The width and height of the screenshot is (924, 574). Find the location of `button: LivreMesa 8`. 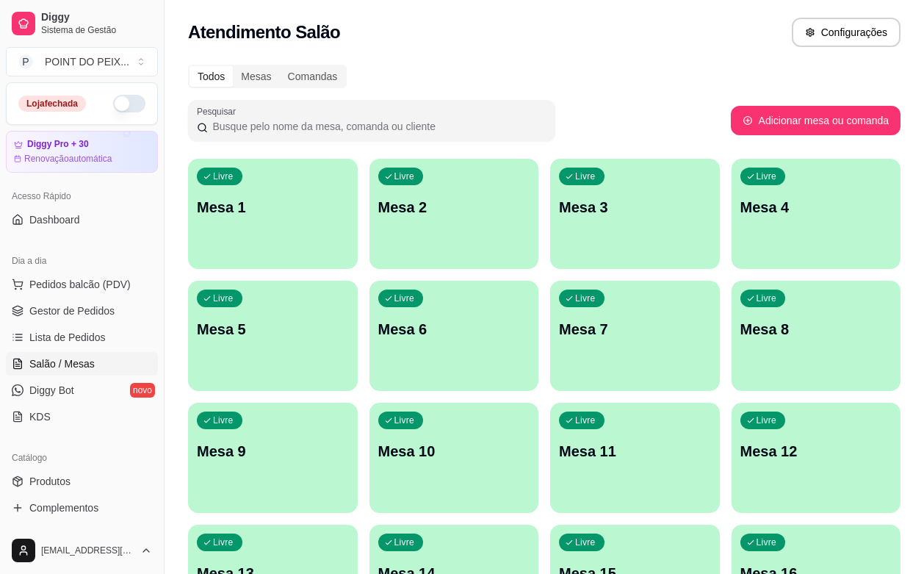

button: LivreMesa 8 is located at coordinates (816, 336).